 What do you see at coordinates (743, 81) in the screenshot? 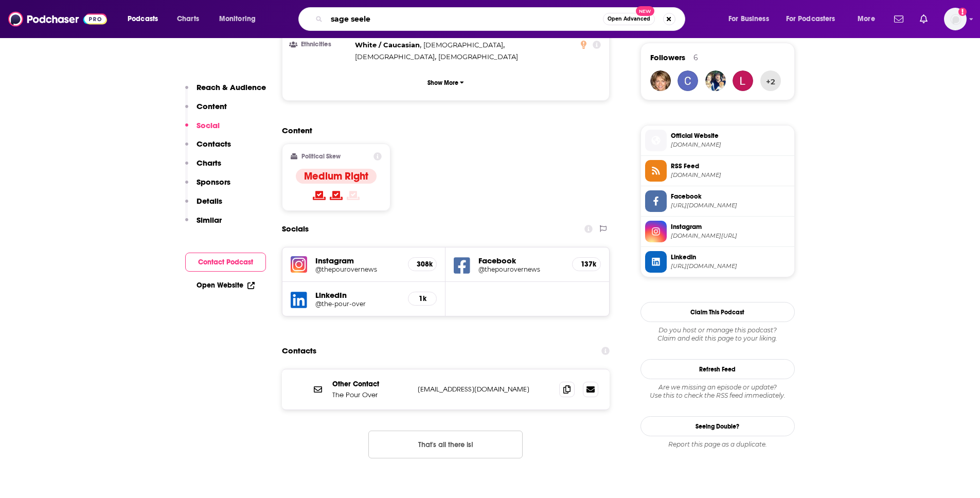
I see `a: lmblehm12` at bounding box center [743, 81].